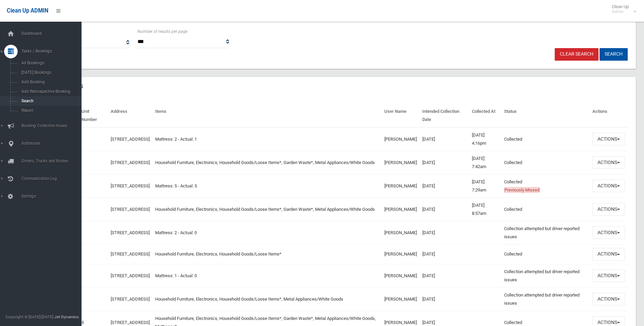 This screenshot has width=644, height=326. I want to click on td: Household Furniture, Electronics, Household Goods/Loose Items*, so click(267, 254).